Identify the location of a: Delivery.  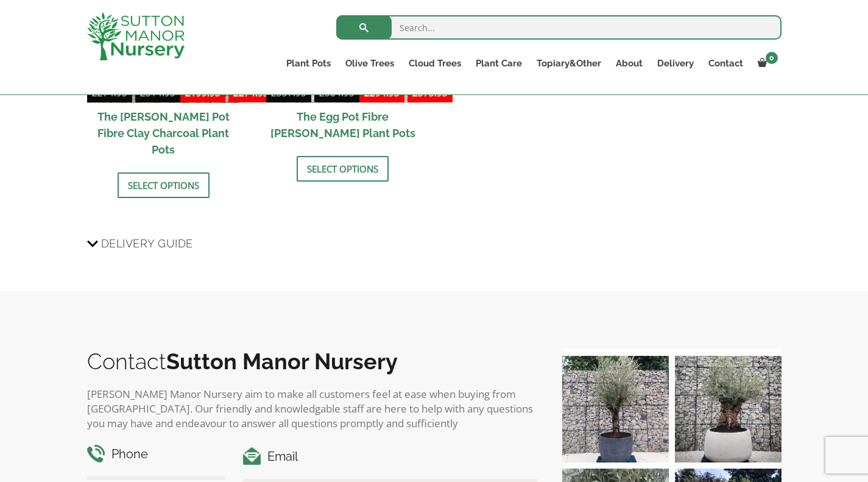
(675, 64).